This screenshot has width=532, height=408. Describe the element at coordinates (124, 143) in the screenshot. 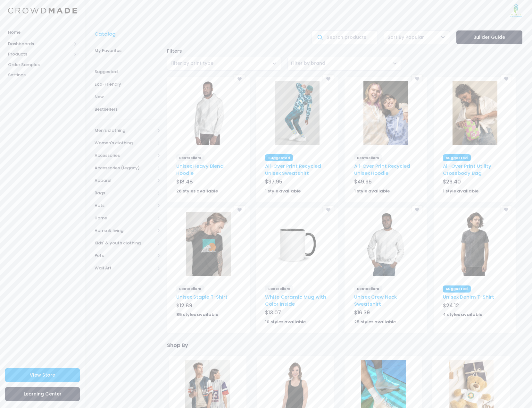

I see `span: Women's clothing` at that location.